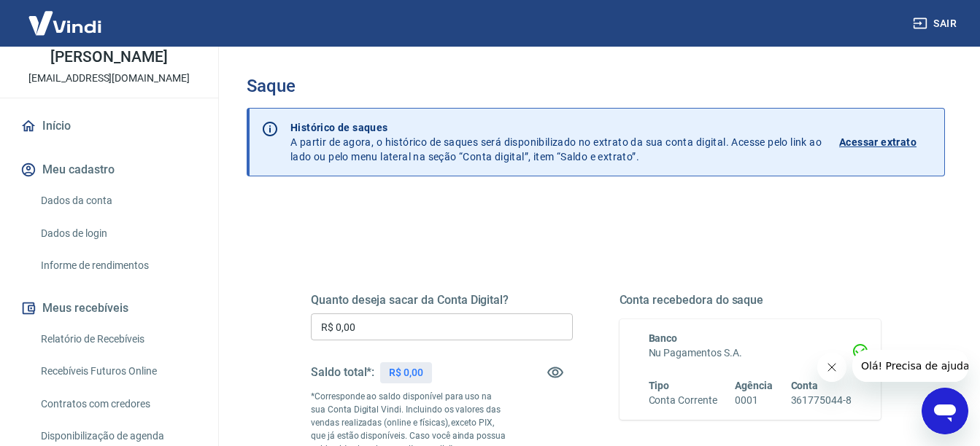 The image size is (980, 446). I want to click on h5: Saldo total*:, so click(342, 373).